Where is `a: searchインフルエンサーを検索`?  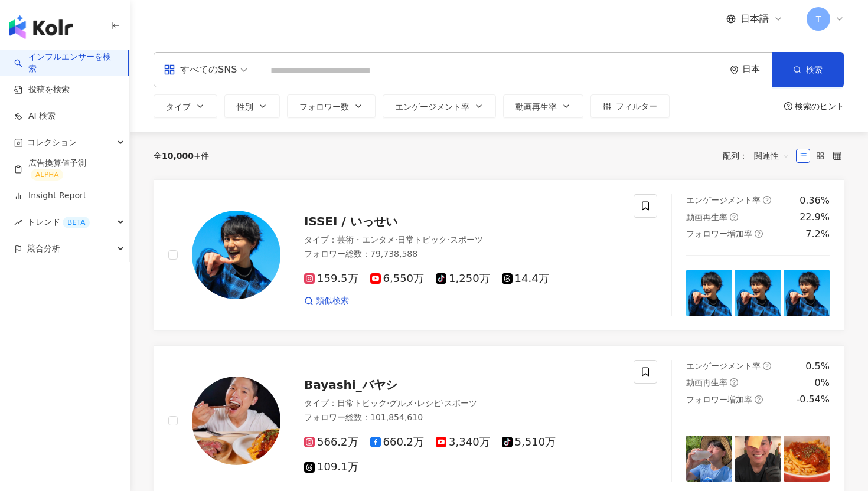
a: searchインフルエンサーを検索 is located at coordinates (66, 62).